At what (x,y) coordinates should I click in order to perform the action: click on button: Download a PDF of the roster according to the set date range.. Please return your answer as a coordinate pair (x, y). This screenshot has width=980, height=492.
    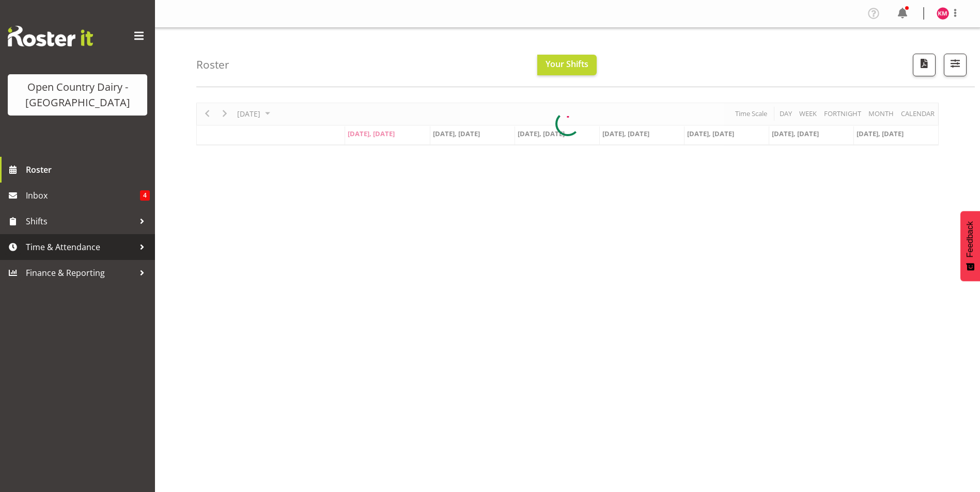
    Looking at the image, I should click on (924, 65).